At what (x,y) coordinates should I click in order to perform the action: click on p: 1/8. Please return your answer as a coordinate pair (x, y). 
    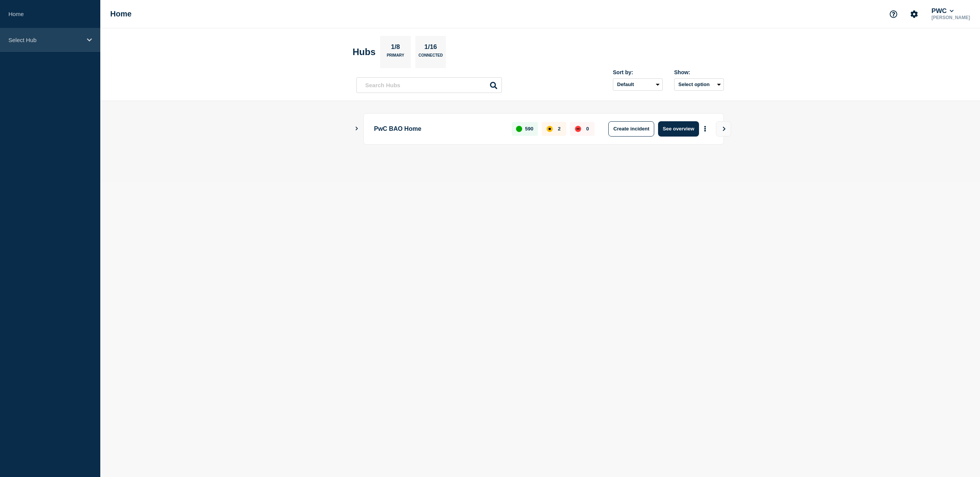
    Looking at the image, I should click on (396, 48).